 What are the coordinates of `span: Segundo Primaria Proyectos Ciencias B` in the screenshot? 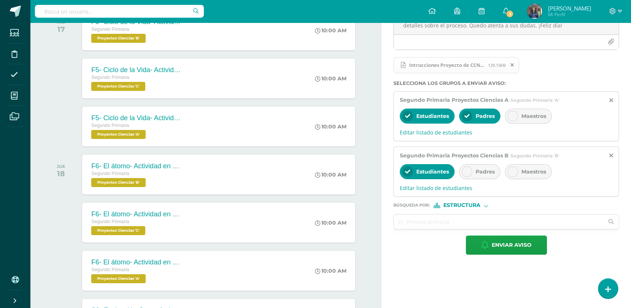 It's located at (454, 155).